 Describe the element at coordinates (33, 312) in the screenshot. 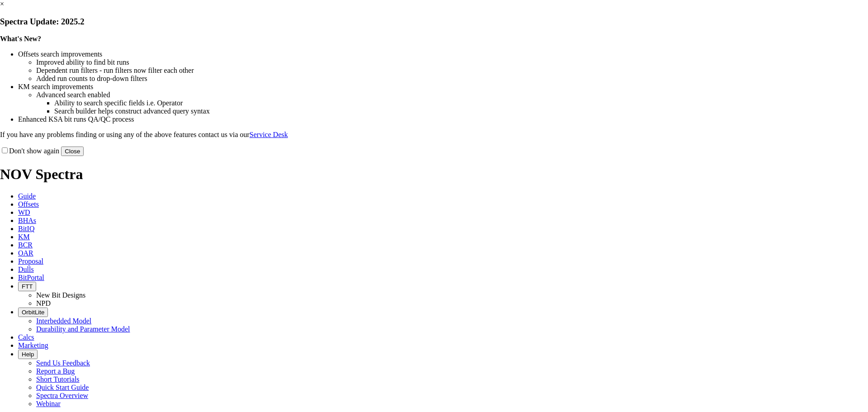

I see `span: OrbitLite` at that location.